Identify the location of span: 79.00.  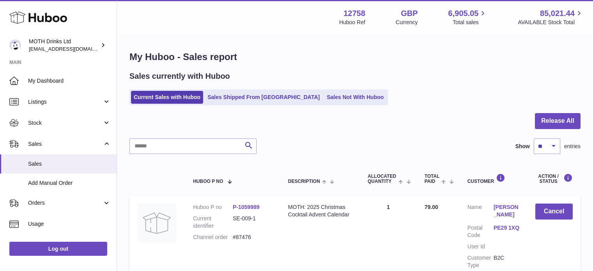
(431, 207).